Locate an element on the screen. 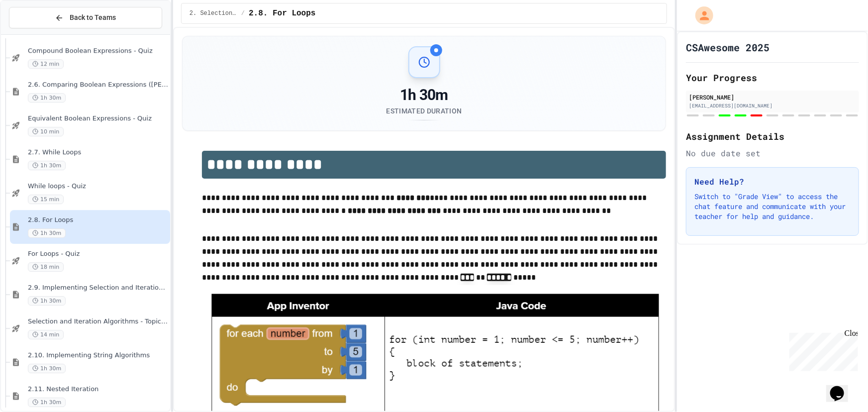 This screenshot has height=412, width=868. h2: Your Progress is located at coordinates (773, 77).